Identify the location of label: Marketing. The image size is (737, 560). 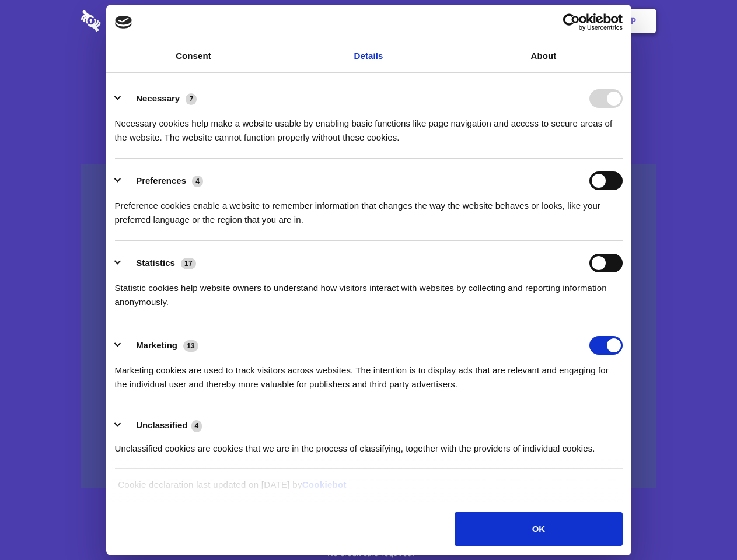
(157, 345).